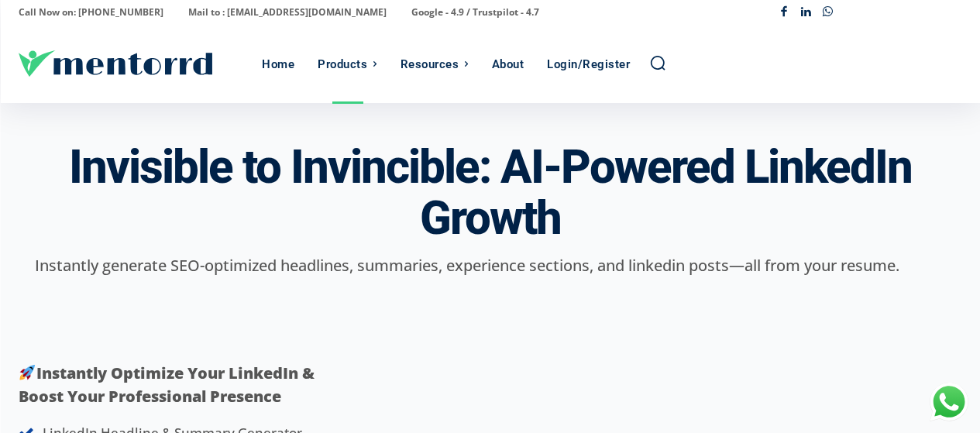  Describe the element at coordinates (508, 64) in the screenshot. I see `div: About` at that location.